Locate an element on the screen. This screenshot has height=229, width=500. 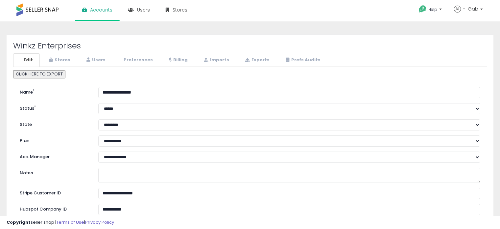
div: seller snap | | is located at coordinates (60, 222).